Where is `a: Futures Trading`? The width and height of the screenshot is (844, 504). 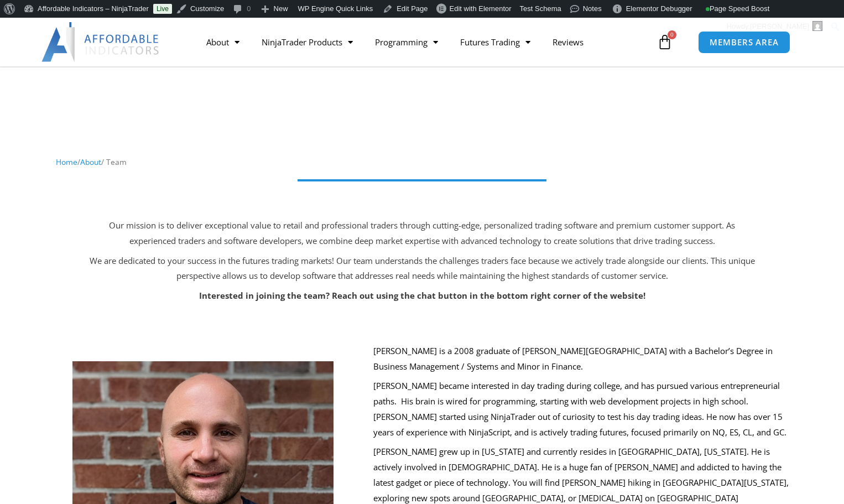 a: Futures Trading is located at coordinates (495, 42).